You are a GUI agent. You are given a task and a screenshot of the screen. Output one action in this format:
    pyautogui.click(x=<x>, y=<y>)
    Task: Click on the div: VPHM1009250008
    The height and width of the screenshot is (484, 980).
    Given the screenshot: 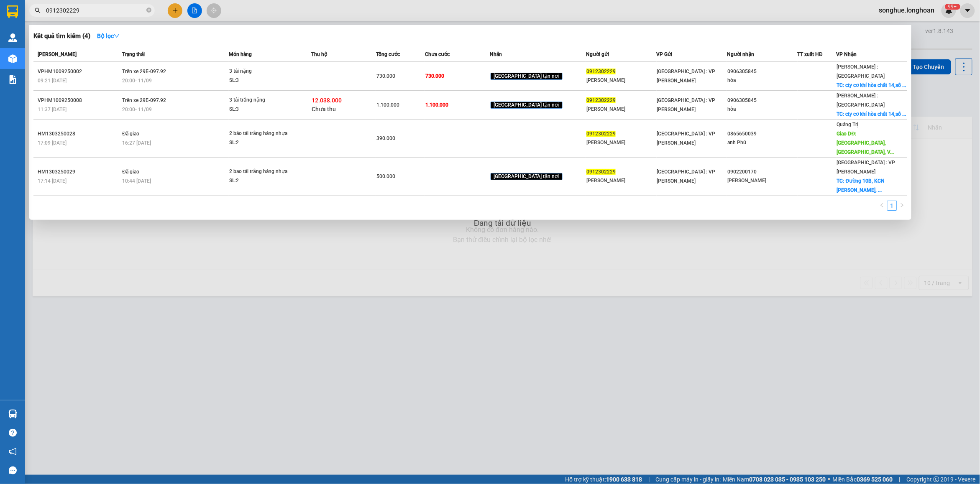 What is the action you would take?
    pyautogui.click(x=79, y=100)
    